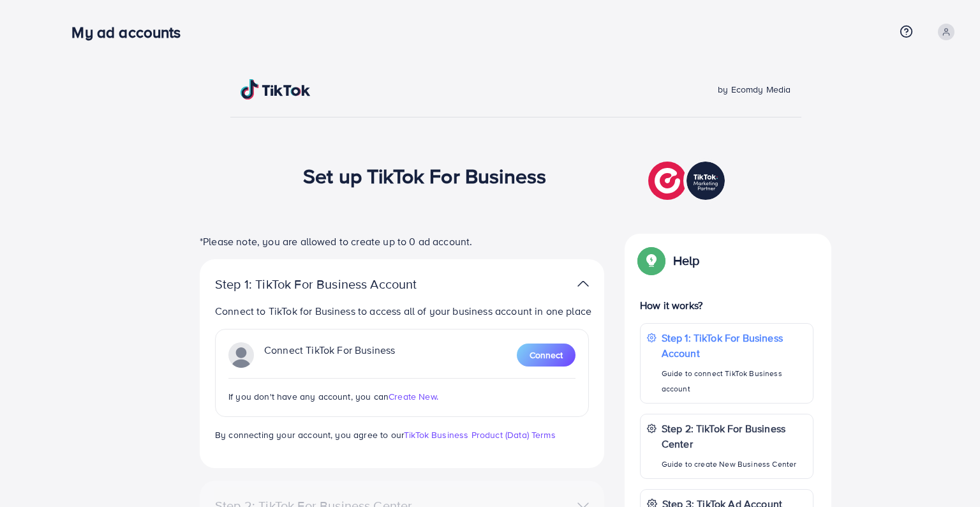 The width and height of the screenshot is (980, 507). What do you see at coordinates (276, 89) in the screenshot?
I see `img: TikTok` at bounding box center [276, 89].